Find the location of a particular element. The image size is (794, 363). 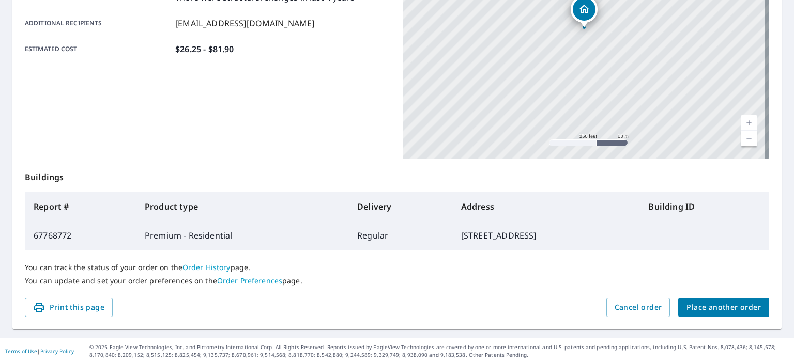

a: Current Level 17, Zoom Out is located at coordinates (749, 138).